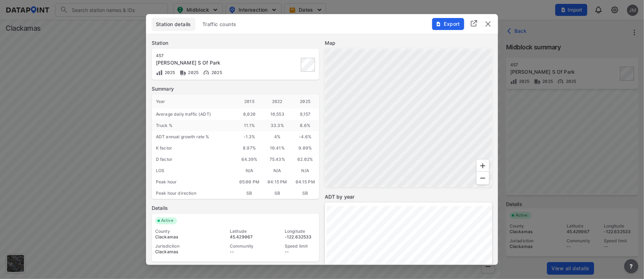  I want to click on div: D factor, so click(193, 159).